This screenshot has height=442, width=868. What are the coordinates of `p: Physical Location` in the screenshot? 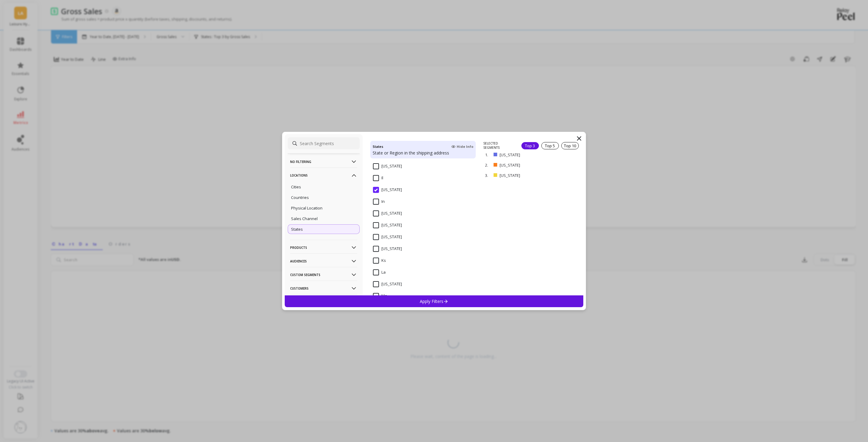 It's located at (307, 207).